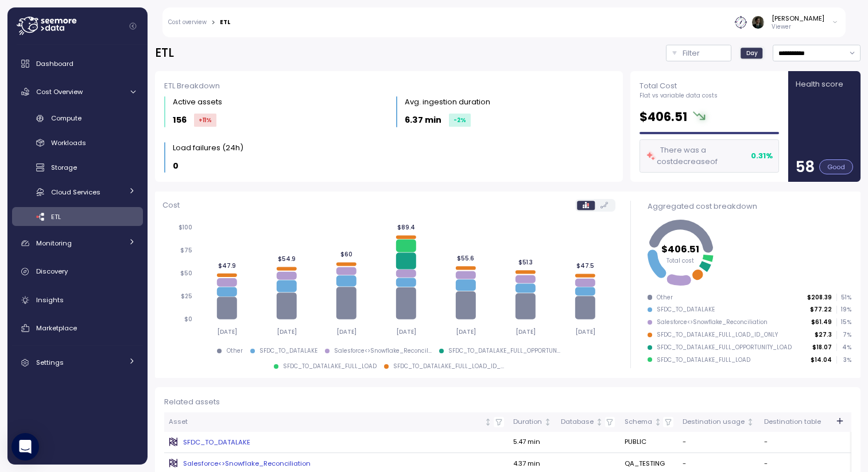  What do you see at coordinates (175, 166) in the screenshot?
I see `p: 0` at bounding box center [175, 166].